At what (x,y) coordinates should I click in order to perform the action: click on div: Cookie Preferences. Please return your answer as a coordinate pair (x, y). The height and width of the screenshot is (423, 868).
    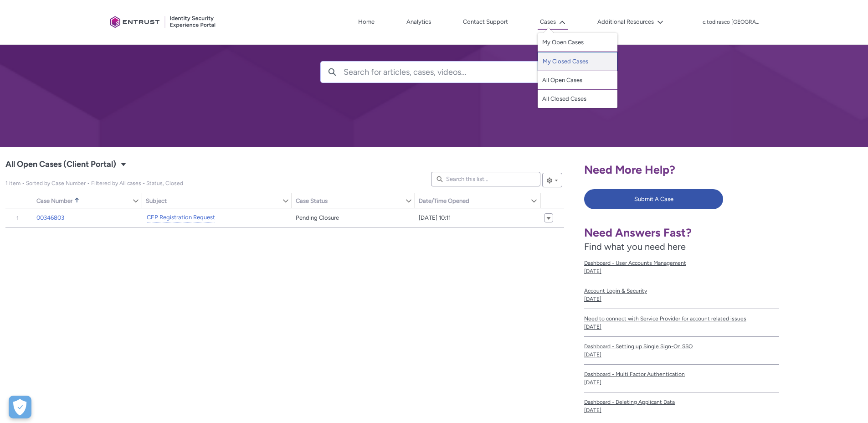
    Looking at the image, I should click on (20, 407).